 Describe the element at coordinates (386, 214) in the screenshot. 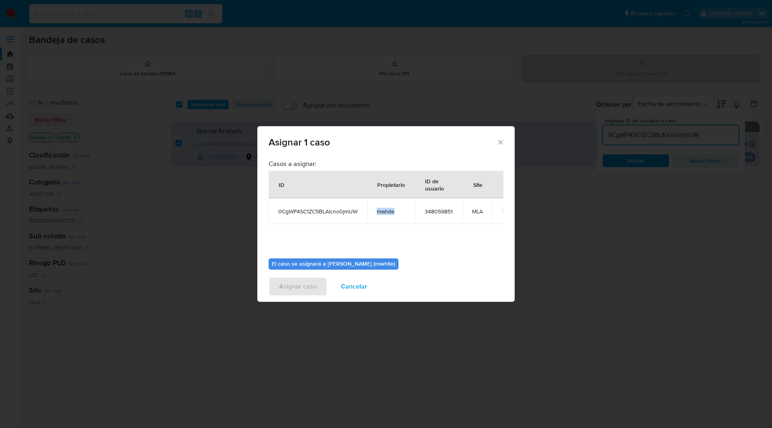

I see `div: assign-modal` at that location.